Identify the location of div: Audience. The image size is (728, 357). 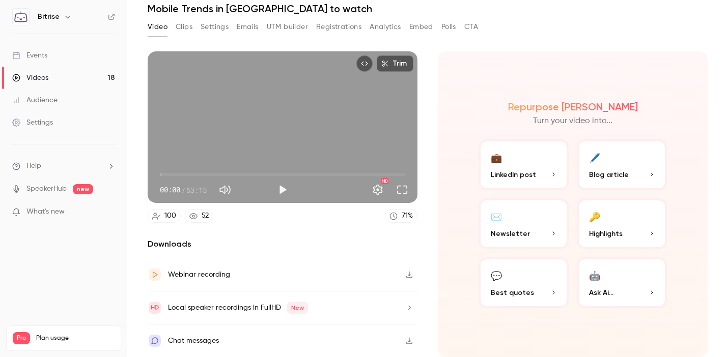
(35, 100).